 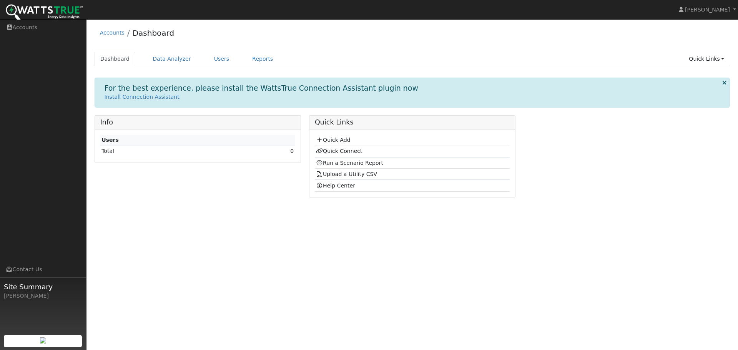 What do you see at coordinates (170, 151) in the screenshot?
I see `td: Total` at bounding box center [170, 151].